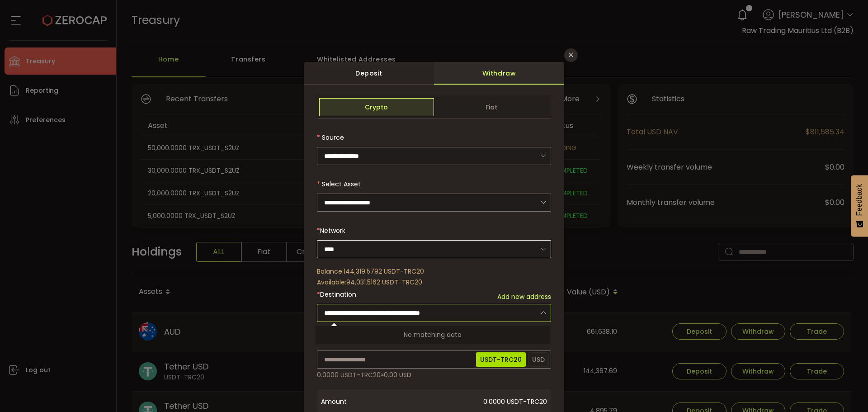  Describe the element at coordinates (433, 335) in the screenshot. I see `p: No matching data` at that location.